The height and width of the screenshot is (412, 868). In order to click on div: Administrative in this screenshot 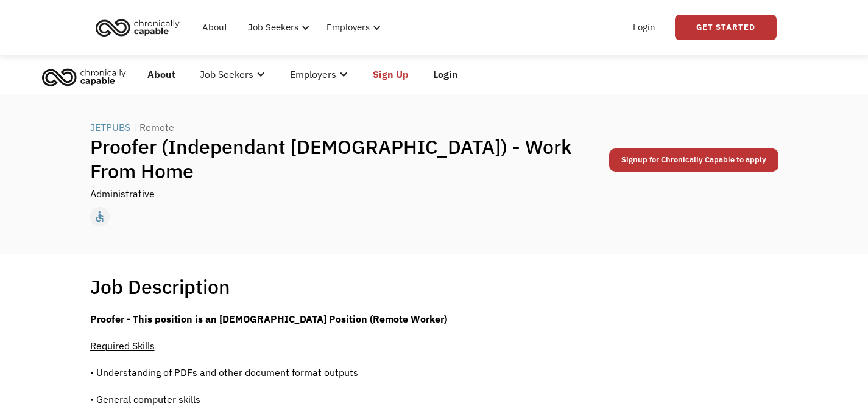, I will do `click(122, 193)`.